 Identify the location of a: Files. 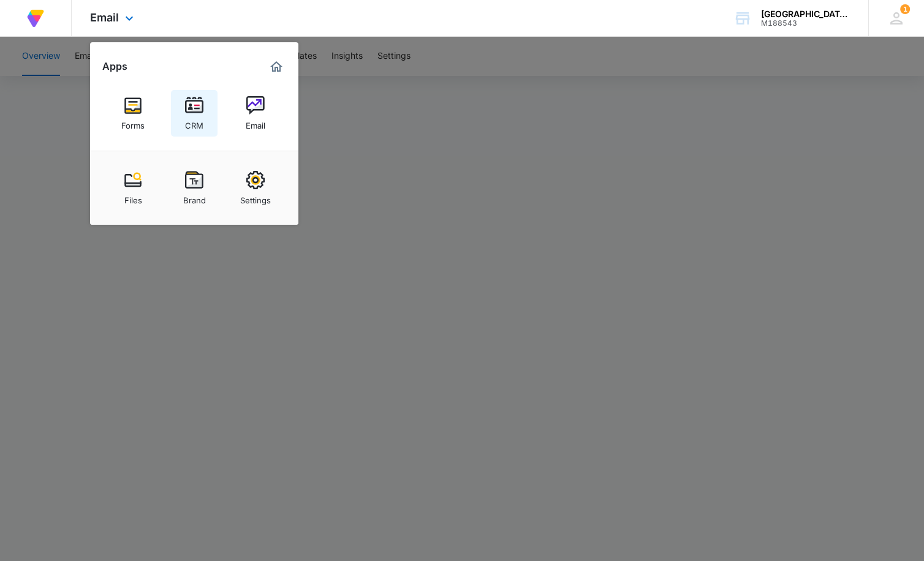
(133, 188).